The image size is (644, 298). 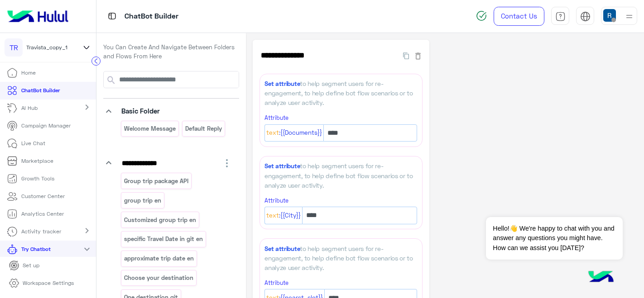 I want to click on span: :{{Documents}}, so click(x=300, y=133).